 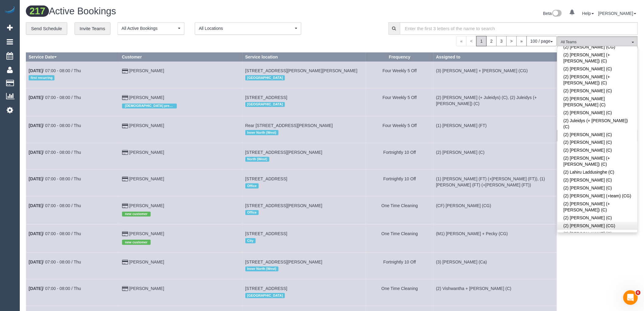 I want to click on span: All Active Bookings, so click(x=149, y=28).